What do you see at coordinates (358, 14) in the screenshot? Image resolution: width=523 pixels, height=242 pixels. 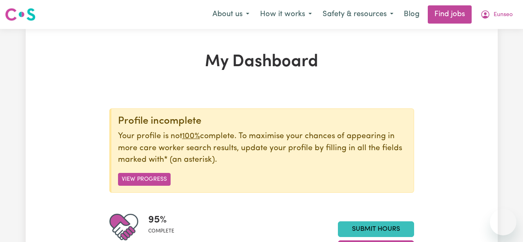 I see `button: Safety & resources` at bounding box center [358, 14].